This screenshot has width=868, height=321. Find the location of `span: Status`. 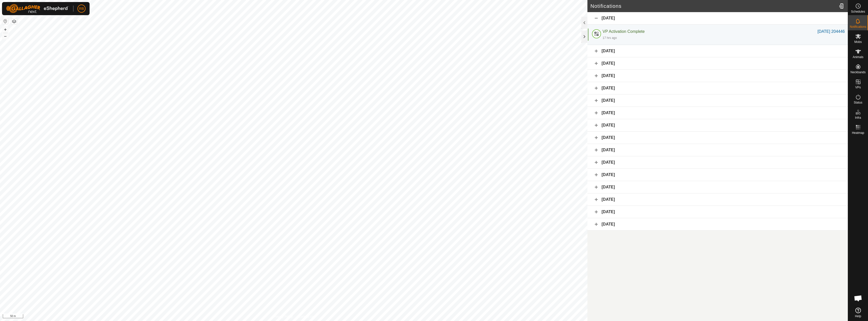

span: Status is located at coordinates (858, 103).